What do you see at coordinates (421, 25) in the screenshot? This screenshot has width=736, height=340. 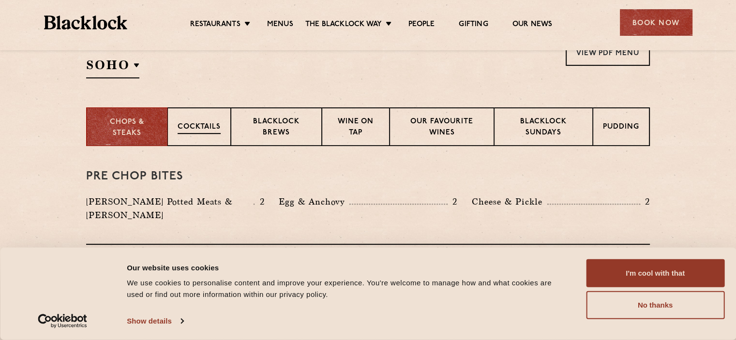 I see `a: People` at bounding box center [421, 25].